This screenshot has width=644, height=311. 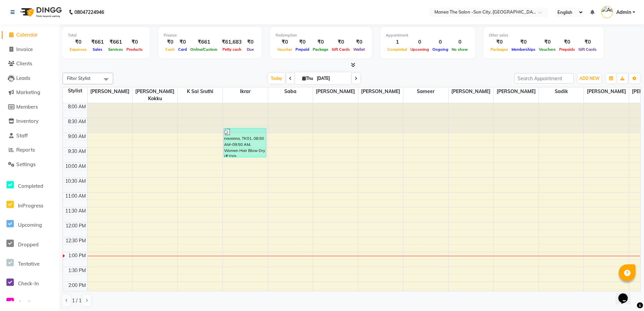 What do you see at coordinates (77, 255) in the screenshot?
I see `div: 1:00 PM` at bounding box center [77, 255].